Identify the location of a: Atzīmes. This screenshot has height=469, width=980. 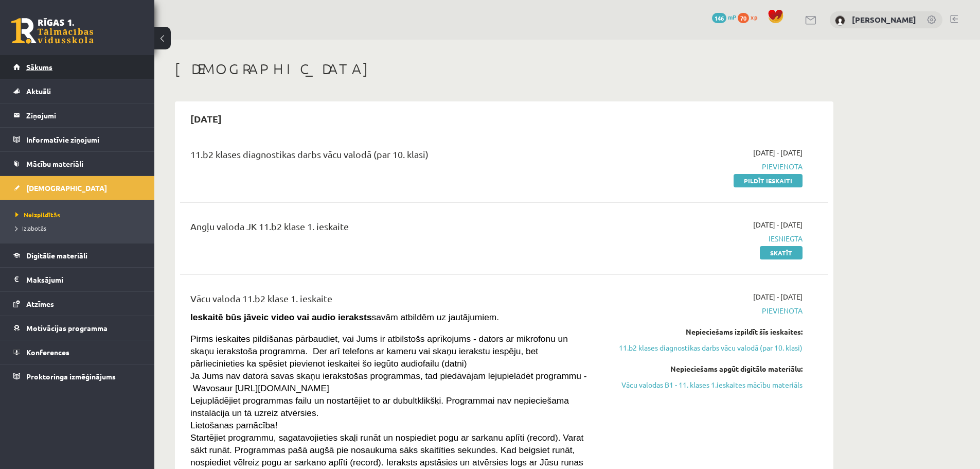
(77, 304).